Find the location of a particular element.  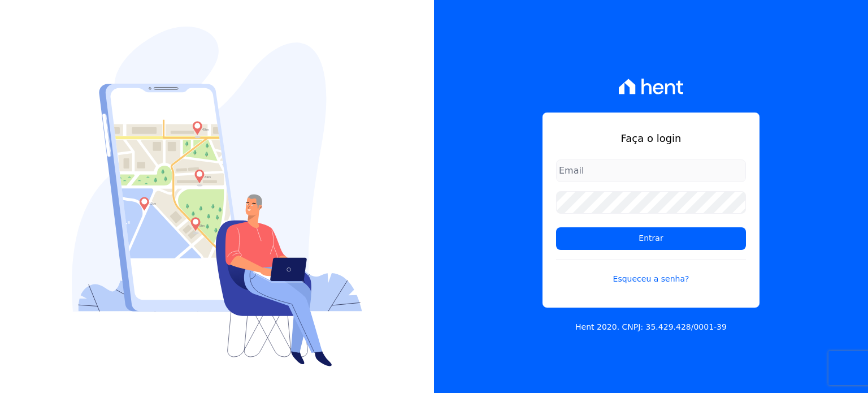

input: Email is located at coordinates (651, 171).